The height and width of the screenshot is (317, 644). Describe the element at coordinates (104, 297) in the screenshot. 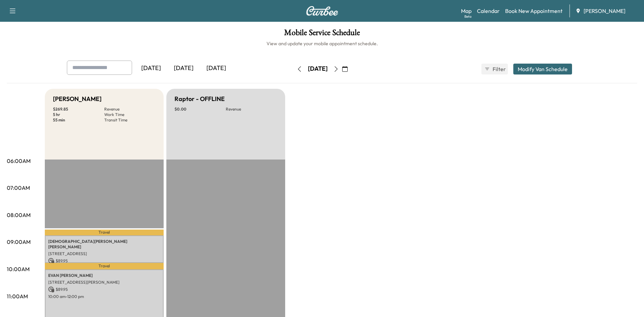

I see `p: 10:00 am - 12:00 pm` at that location.